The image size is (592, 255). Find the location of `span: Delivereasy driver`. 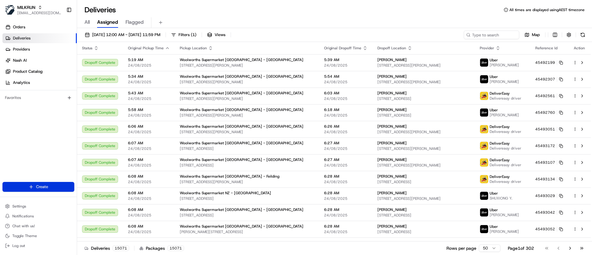

span: Delivereasy driver is located at coordinates (505, 165).